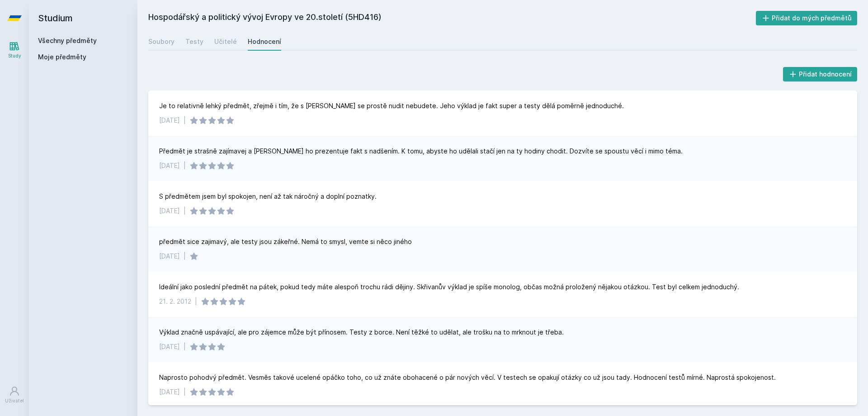 The image size is (868, 416). Describe the element at coordinates (806, 18) in the screenshot. I see `button: Přidat do mých předmětů` at that location.